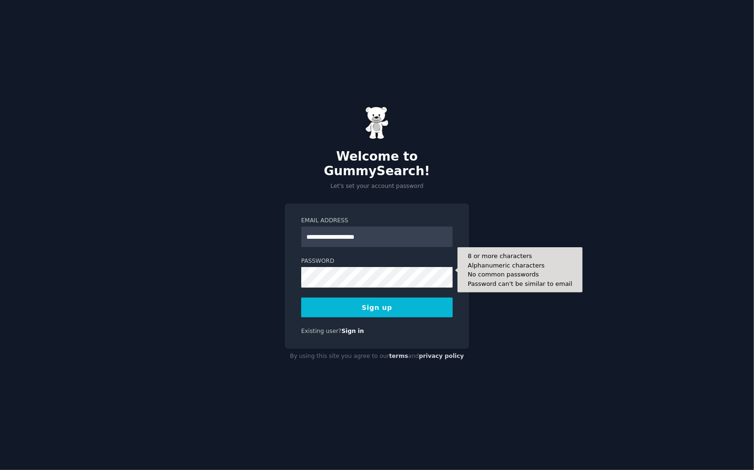 The height and width of the screenshot is (470, 754). What do you see at coordinates (377, 221) in the screenshot?
I see `label: Email Address` at bounding box center [377, 221].